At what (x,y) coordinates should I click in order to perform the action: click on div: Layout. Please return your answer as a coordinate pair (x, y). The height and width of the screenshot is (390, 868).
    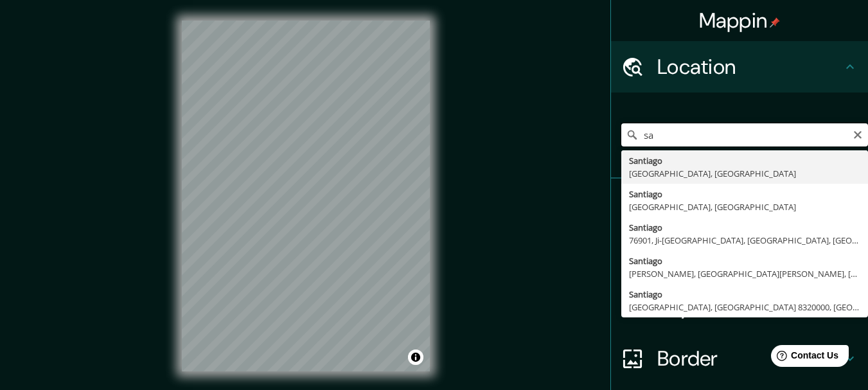
    Looking at the image, I should click on (740, 306).